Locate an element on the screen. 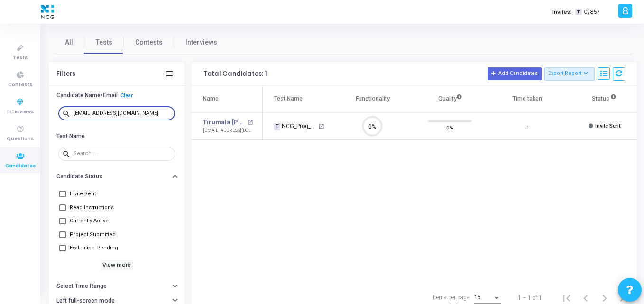 The image size is (644, 304). h6: Test Name is located at coordinates (70, 136).